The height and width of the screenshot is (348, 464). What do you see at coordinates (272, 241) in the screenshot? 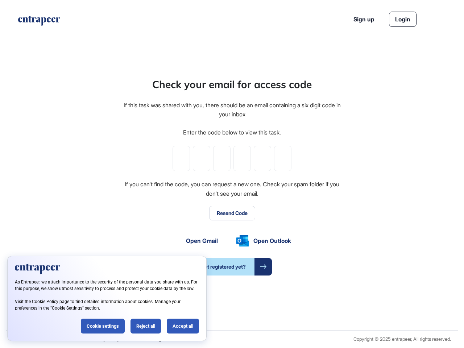
I see `span: Open Outlook` at bounding box center [272, 241].